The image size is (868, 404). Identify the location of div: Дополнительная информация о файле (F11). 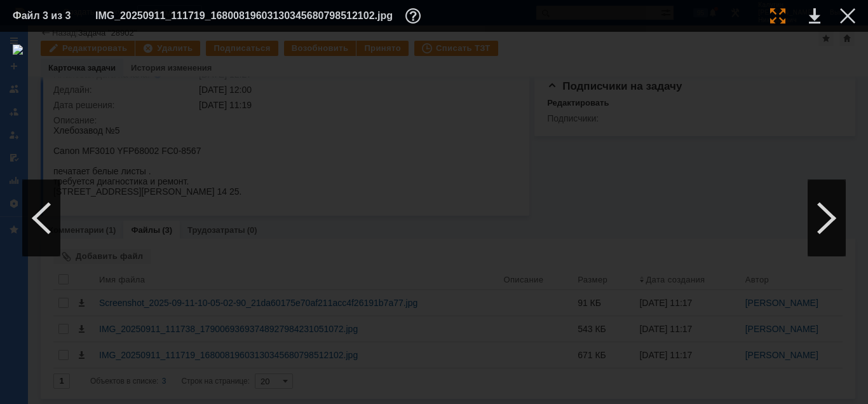
(415, 16).